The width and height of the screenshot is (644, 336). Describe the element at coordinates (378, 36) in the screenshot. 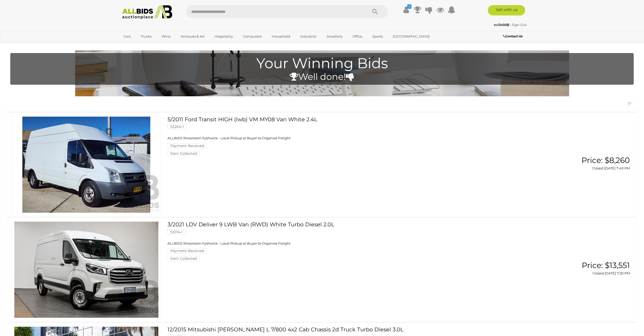

I see `a: Sports` at that location.